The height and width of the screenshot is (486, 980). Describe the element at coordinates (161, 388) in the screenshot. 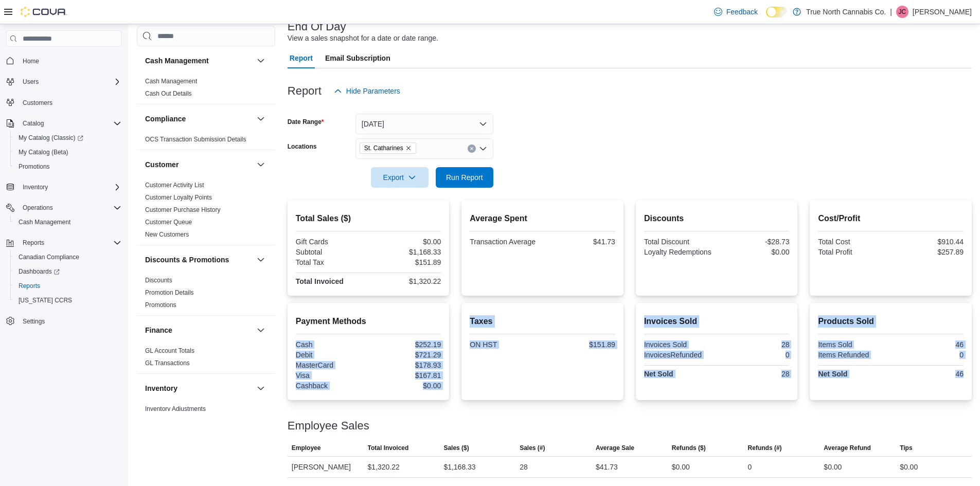

I see `h3: Inventory` at that location.